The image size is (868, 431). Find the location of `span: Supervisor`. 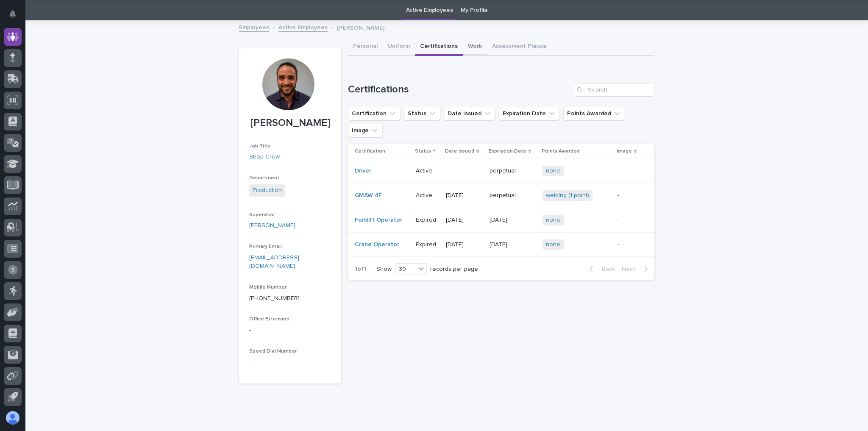

span: Supervisor is located at coordinates (262, 215).